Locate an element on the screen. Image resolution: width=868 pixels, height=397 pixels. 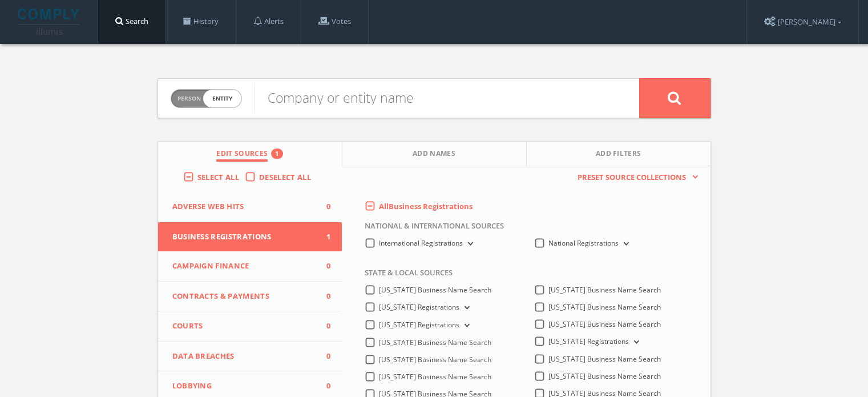
div: 1 is located at coordinates (277, 154).